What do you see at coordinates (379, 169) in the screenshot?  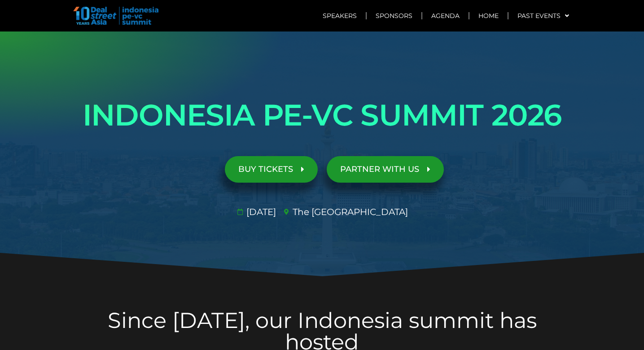 I see `span: PARTNER WITH US` at bounding box center [379, 169].